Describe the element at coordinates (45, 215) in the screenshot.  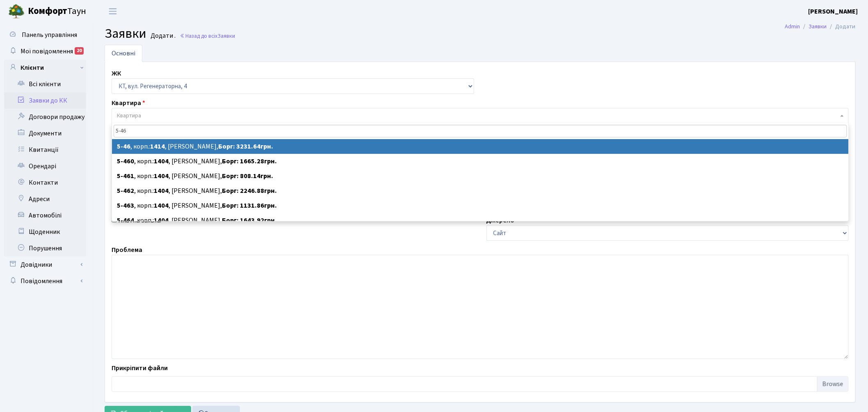
I see `a: Автомобілі` at that location.